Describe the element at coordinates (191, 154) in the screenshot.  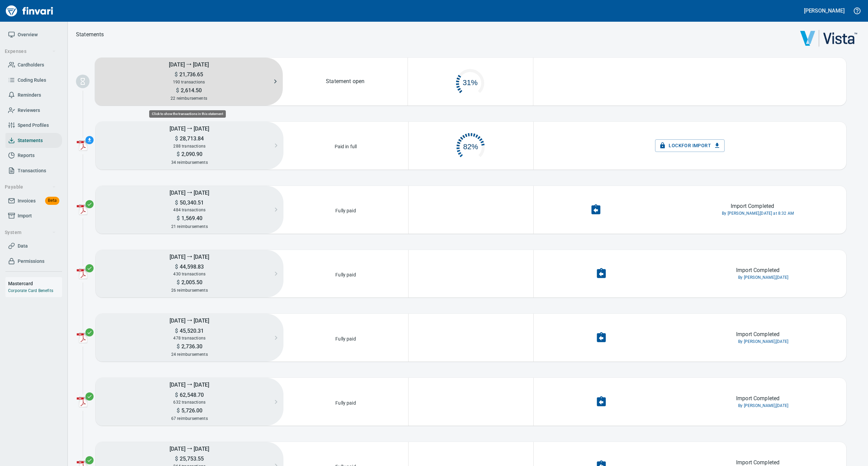
I see `span: 2,090.90` at that location.